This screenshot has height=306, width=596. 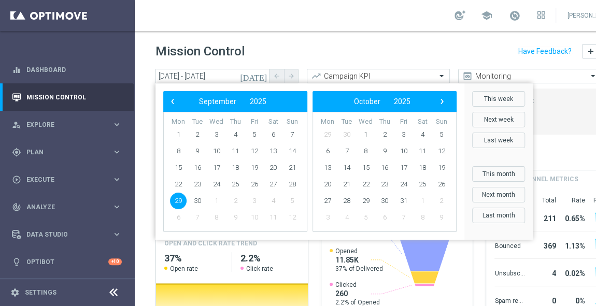 I want to click on div: gps_fixed Plan keyboard_arrow_right, so click(x=67, y=152).